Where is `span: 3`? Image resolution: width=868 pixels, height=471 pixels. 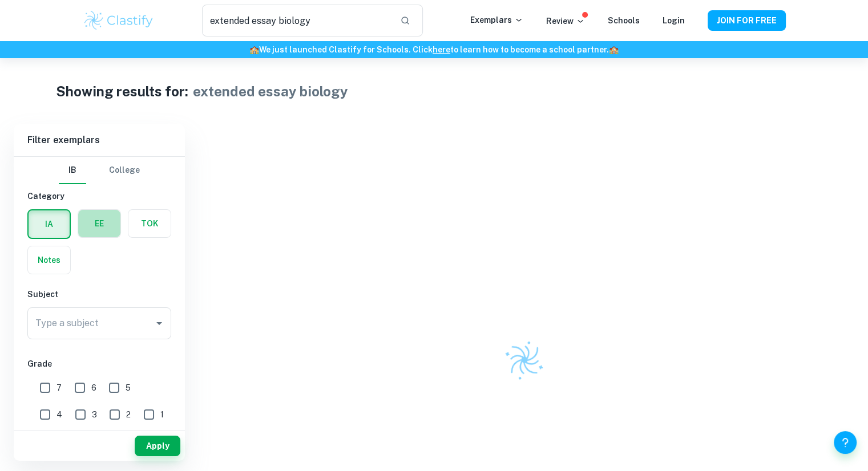
span: 3 is located at coordinates (94, 415).